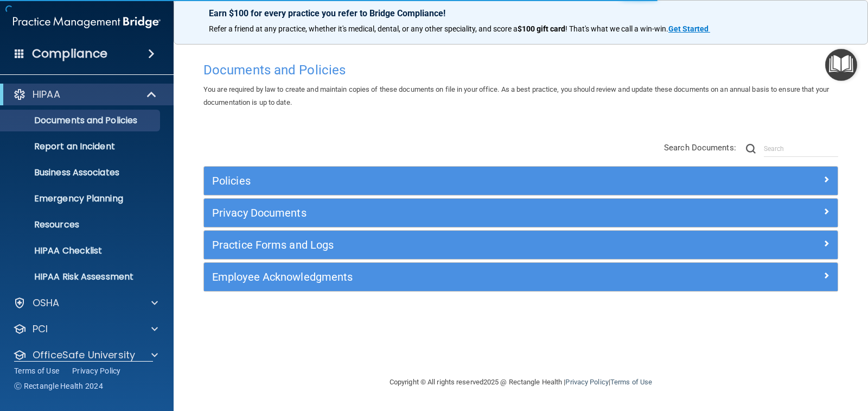  I want to click on span: Ⓒ Rectangle Health 2024, so click(59, 386).